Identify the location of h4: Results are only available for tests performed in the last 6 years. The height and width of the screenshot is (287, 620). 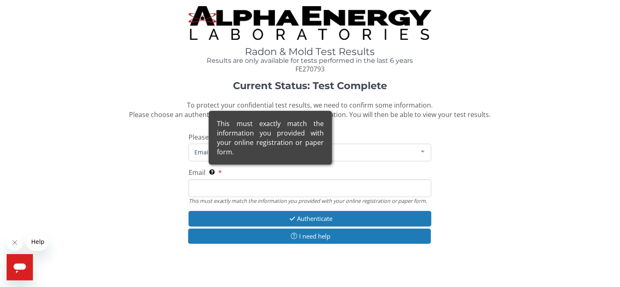
(310, 61).